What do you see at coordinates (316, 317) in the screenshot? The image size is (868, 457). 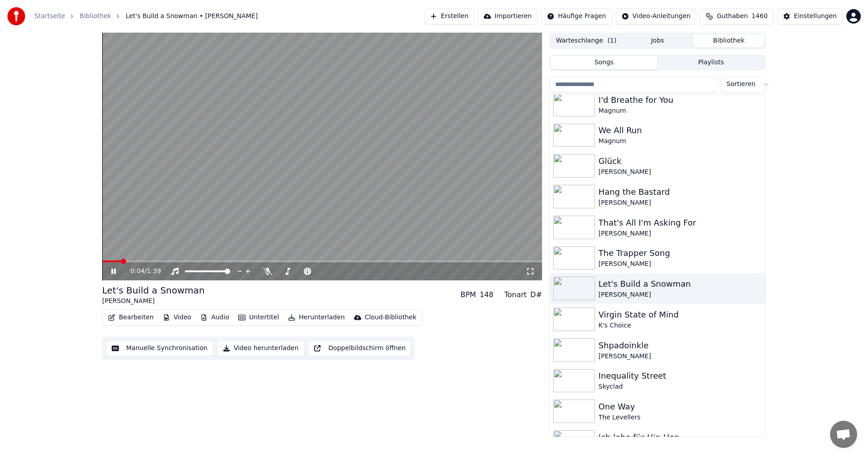 I see `button: Herunterladen` at bounding box center [316, 317].